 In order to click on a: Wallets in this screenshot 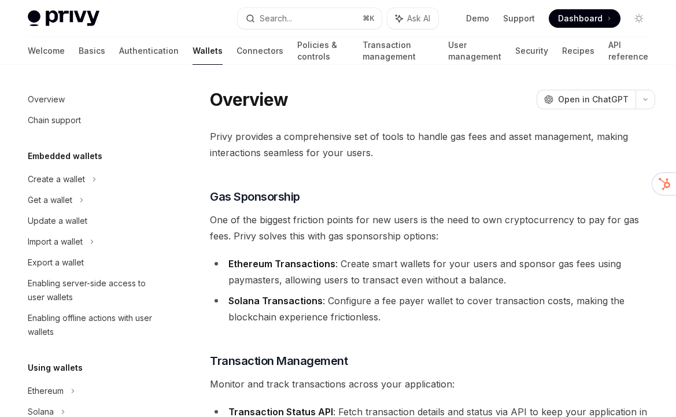, I will do `click(208, 51)`.